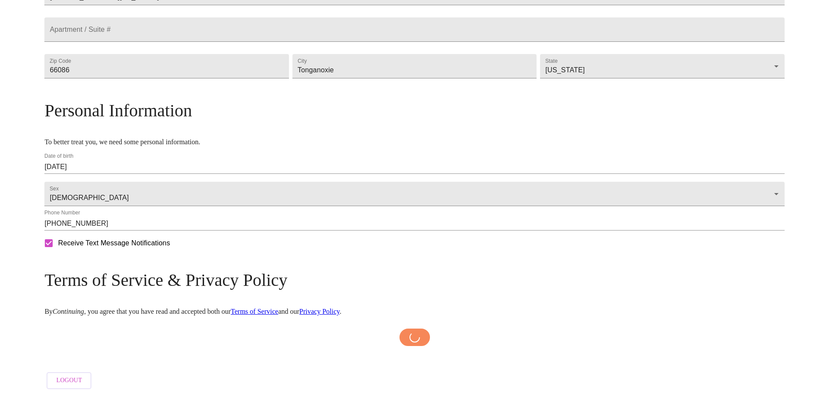  I want to click on span: Receive Text Message Notifications, so click(114, 243).